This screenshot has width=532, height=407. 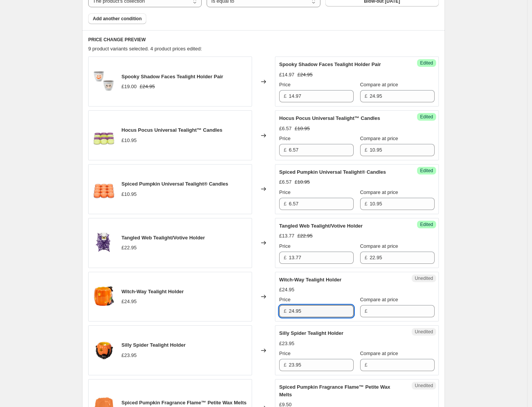 What do you see at coordinates (287, 236) in the screenshot?
I see `div: £13.77` at bounding box center [287, 236].